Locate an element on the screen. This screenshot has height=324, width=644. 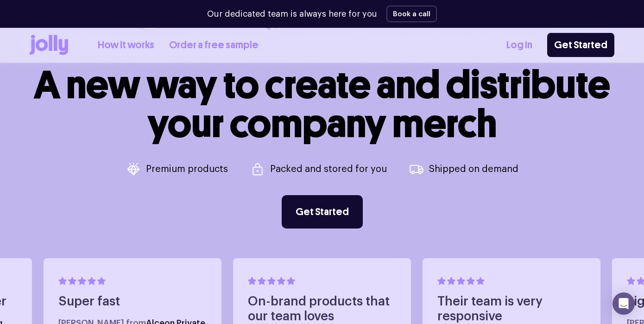
p: Premium products is located at coordinates (187, 169).